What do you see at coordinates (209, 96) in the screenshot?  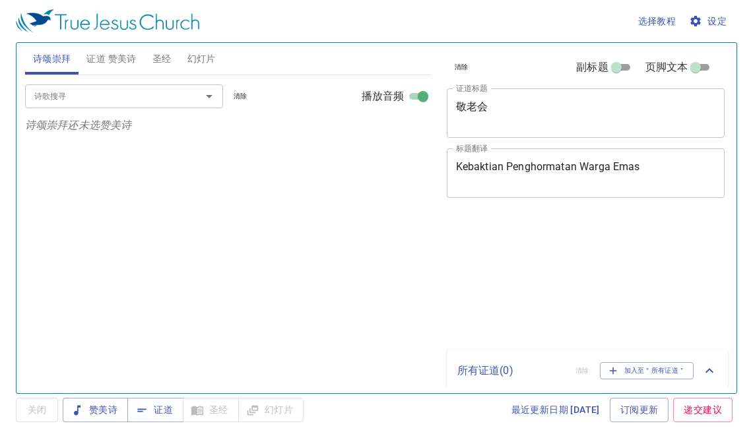 I see `button: Open` at bounding box center [209, 96].